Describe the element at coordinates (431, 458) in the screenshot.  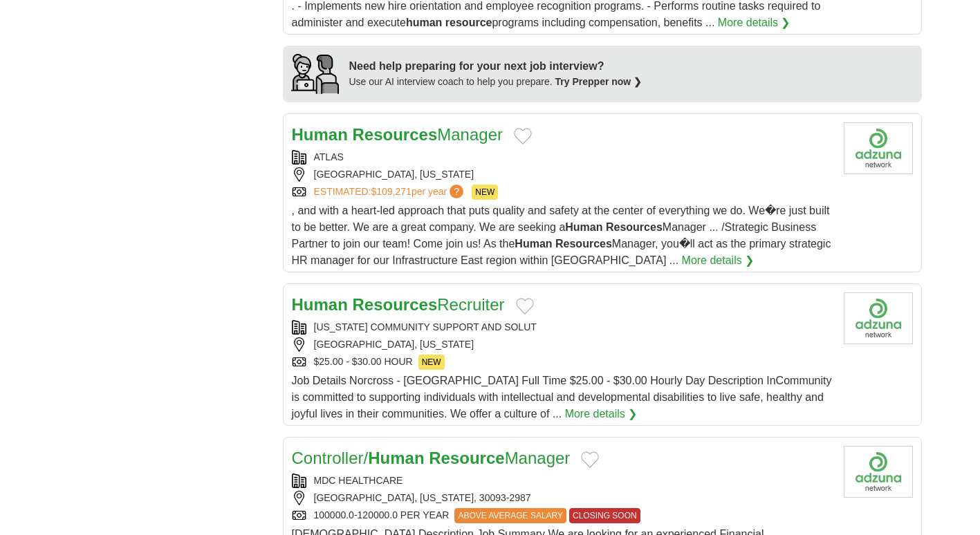
I see `a: Controller/Human ResourceManager` at that location.